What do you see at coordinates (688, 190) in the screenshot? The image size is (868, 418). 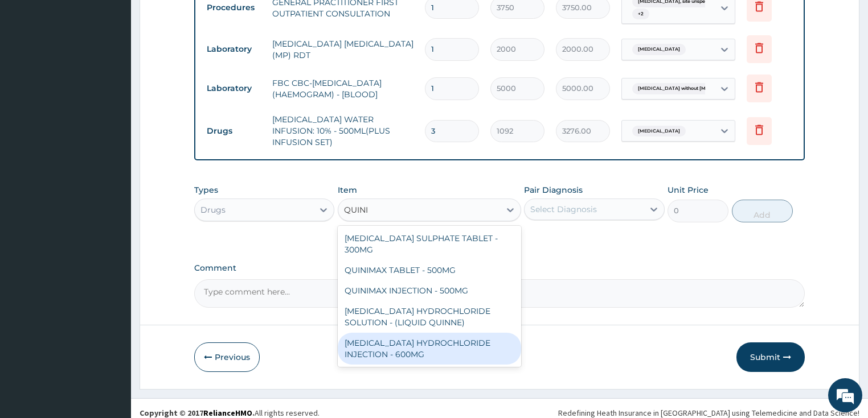 I see `label: Unit Price` at bounding box center [688, 190].